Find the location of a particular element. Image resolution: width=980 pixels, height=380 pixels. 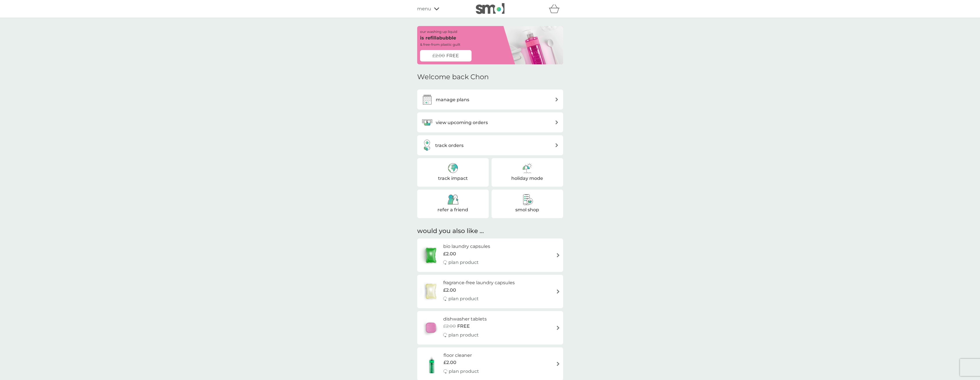

a: track orders is located at coordinates (490, 146).